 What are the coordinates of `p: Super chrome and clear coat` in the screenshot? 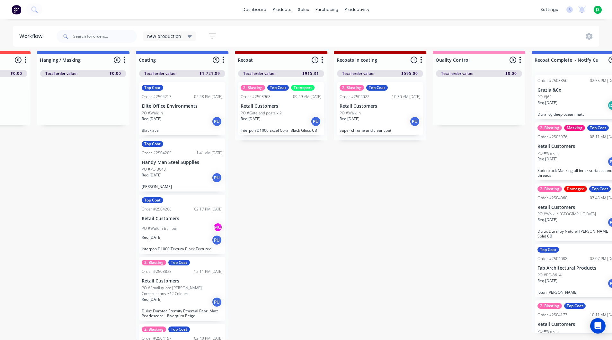 It's located at (380, 130).